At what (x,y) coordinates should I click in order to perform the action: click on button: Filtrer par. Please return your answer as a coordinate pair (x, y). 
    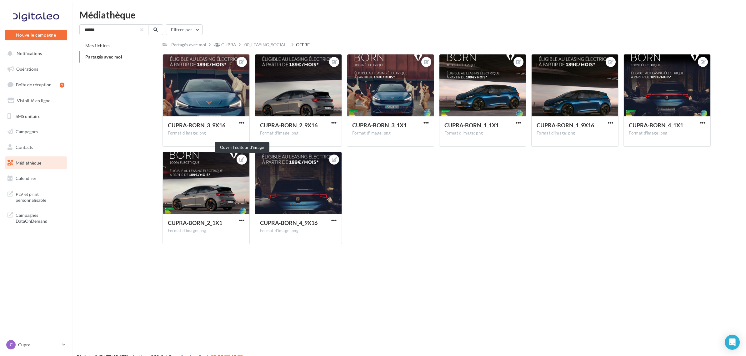
    Looking at the image, I should click on (184, 30).